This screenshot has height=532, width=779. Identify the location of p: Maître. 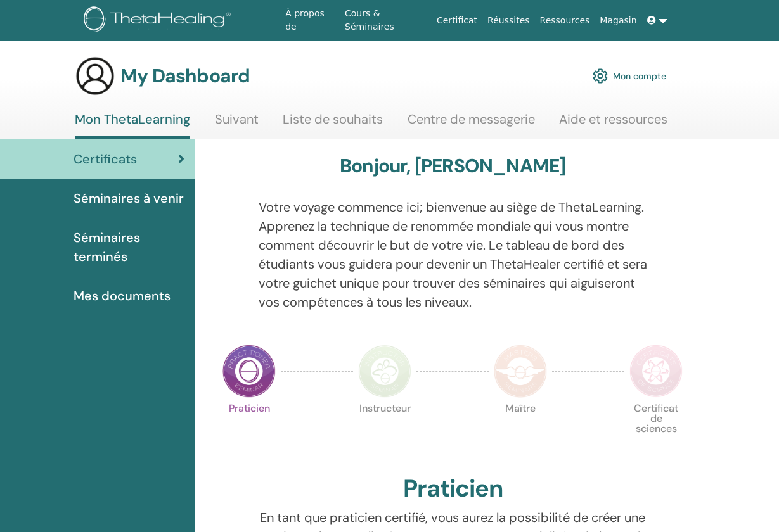
(520, 431).